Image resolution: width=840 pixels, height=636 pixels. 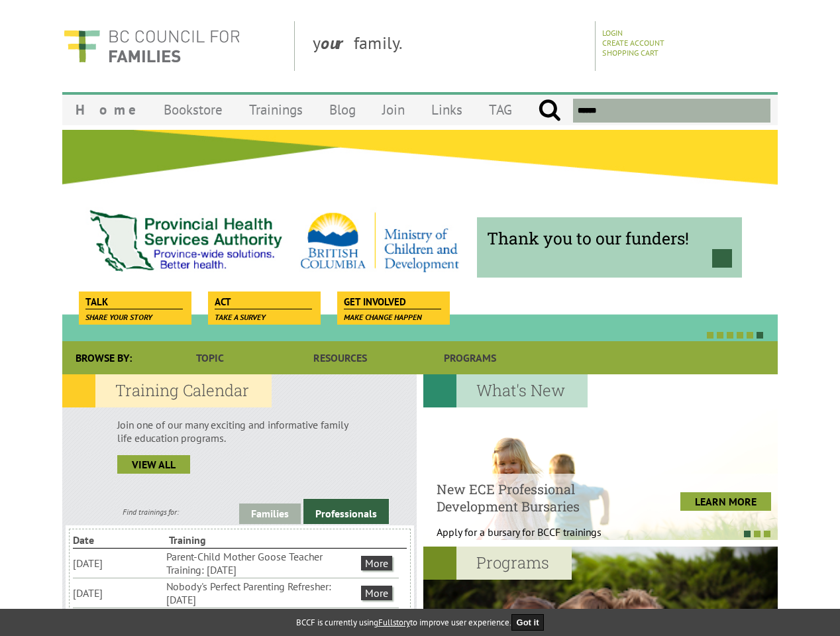 I want to click on div: y family., so click(x=449, y=46).